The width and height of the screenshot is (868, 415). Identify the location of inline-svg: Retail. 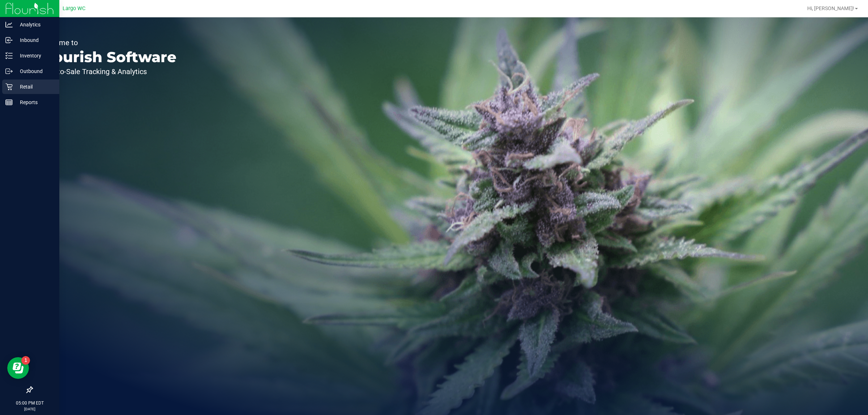
(9, 87).